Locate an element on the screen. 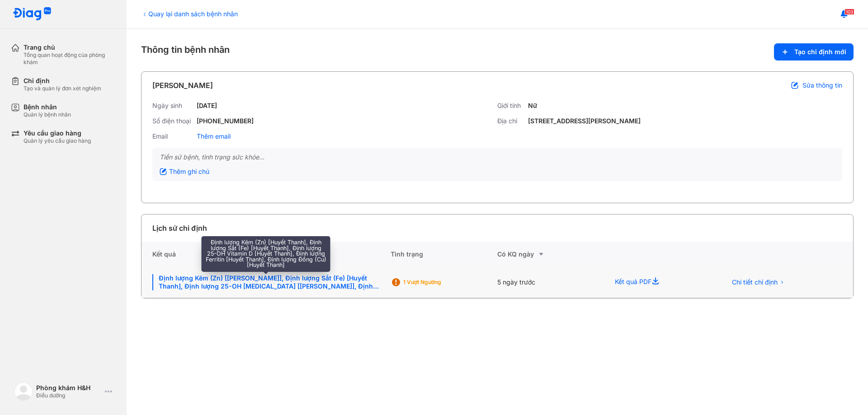  span: Tạo chỉ định mới is located at coordinates (820, 52).